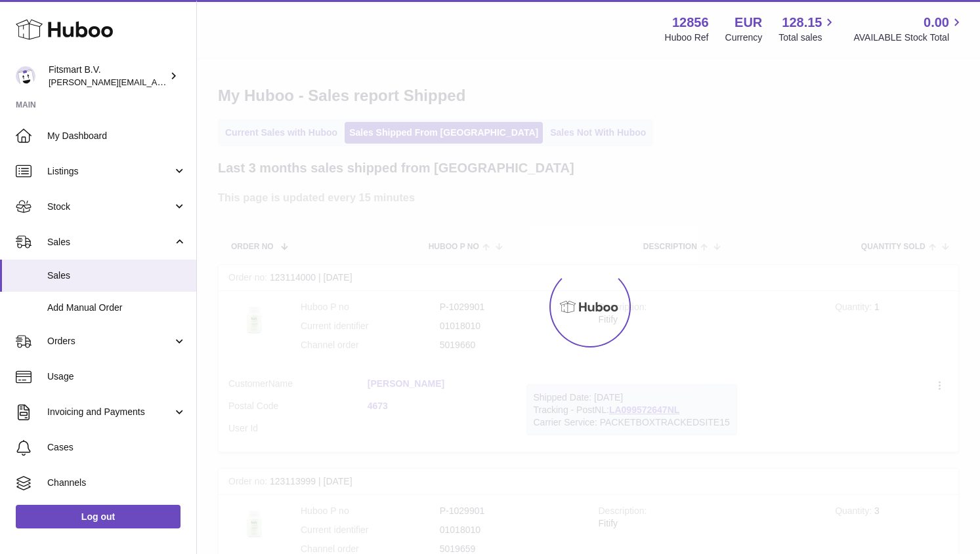 The width and height of the screenshot is (980, 554). I want to click on span: Usage, so click(117, 376).